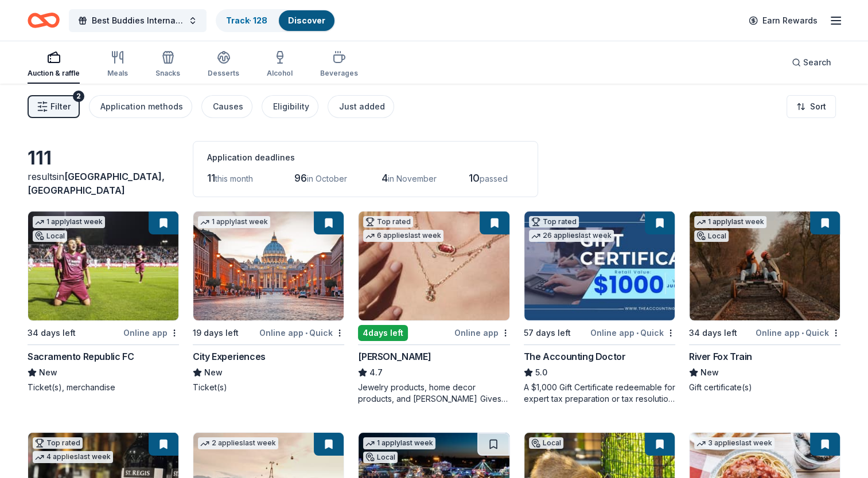 The width and height of the screenshot is (868, 478). What do you see at coordinates (412, 179) in the screenshot?
I see `span: in November` at bounding box center [412, 179].